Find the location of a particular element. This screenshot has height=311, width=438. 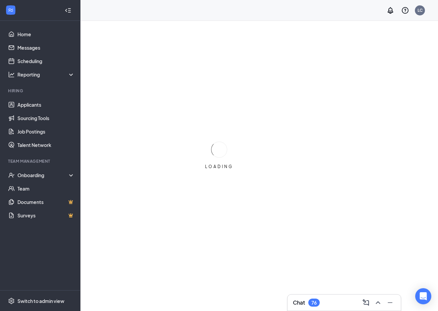

a: Team is located at coordinates (46, 188).